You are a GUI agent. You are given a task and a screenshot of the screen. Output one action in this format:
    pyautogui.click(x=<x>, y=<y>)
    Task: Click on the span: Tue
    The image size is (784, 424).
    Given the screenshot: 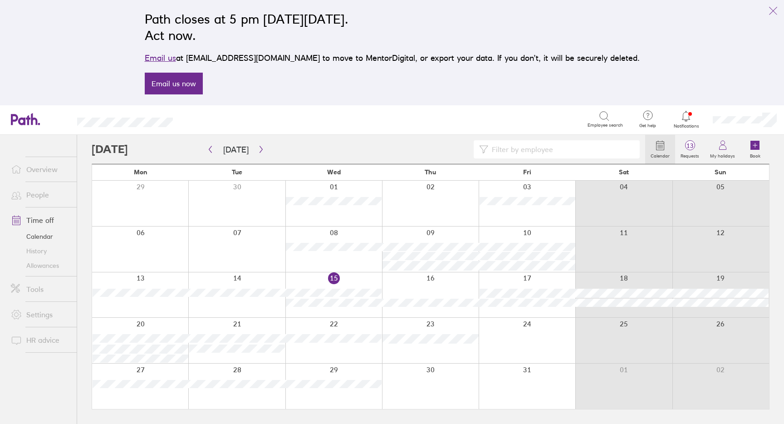 What is the action you would take?
    pyautogui.click(x=237, y=172)
    